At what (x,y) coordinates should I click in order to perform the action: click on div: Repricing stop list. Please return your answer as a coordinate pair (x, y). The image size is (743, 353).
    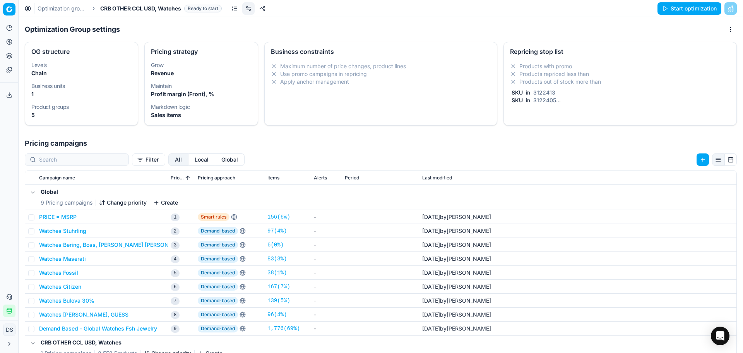
    Looking at the image, I should click on (620, 51).